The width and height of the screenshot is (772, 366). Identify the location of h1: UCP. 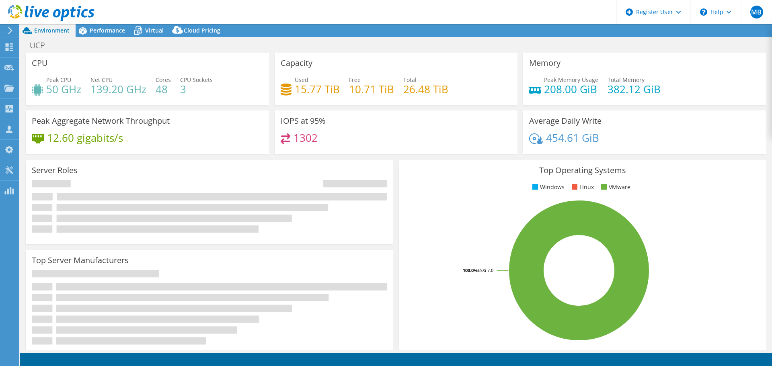
(42, 45).